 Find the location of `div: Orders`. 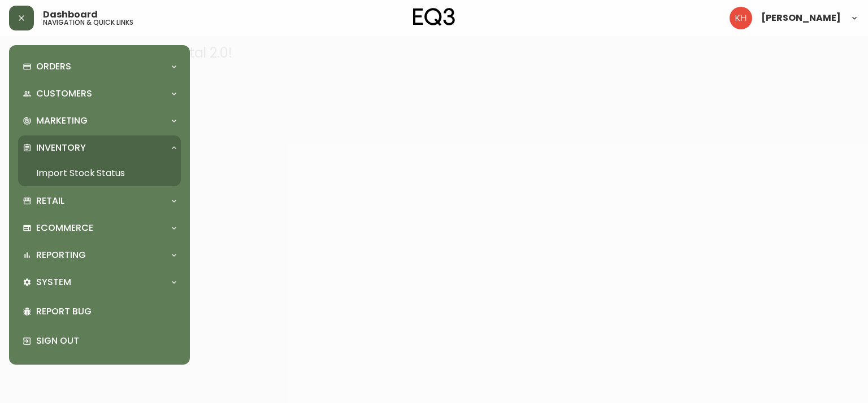

div: Orders is located at coordinates (100, 67).